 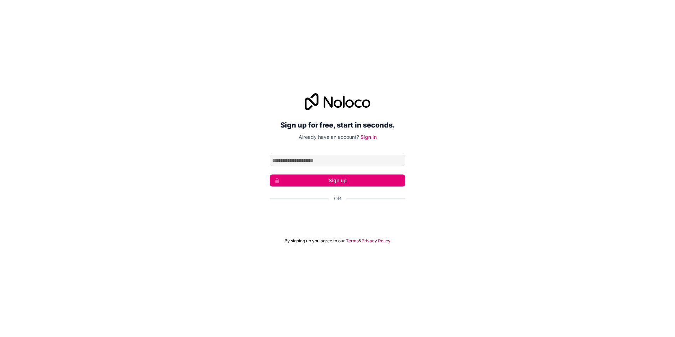 I want to click on h2: Sign up for free, start in seconds., so click(x=337, y=125).